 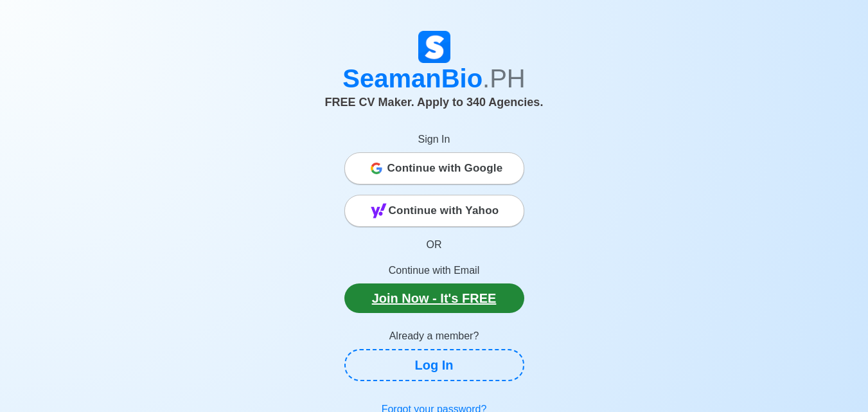 What do you see at coordinates (435, 336) in the screenshot?
I see `p: Already a member?` at bounding box center [435, 336].